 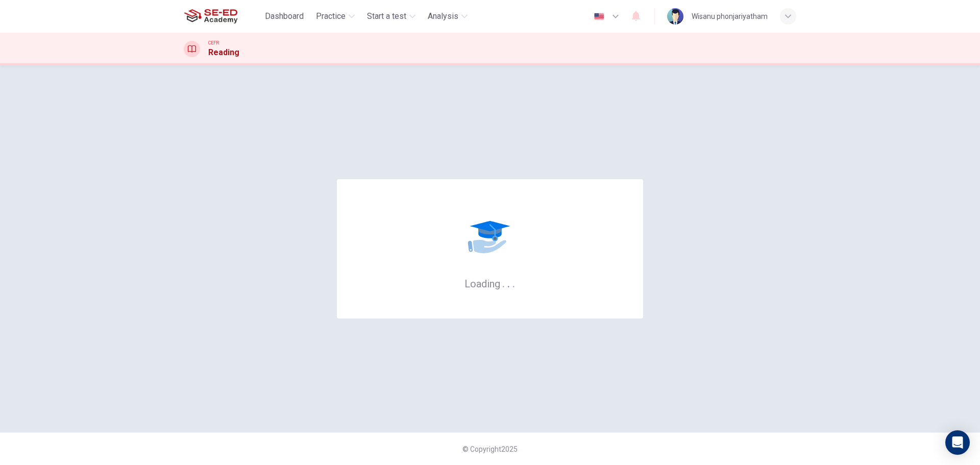 I want to click on div: Wisanu phonjariyatham, so click(x=729, y=16).